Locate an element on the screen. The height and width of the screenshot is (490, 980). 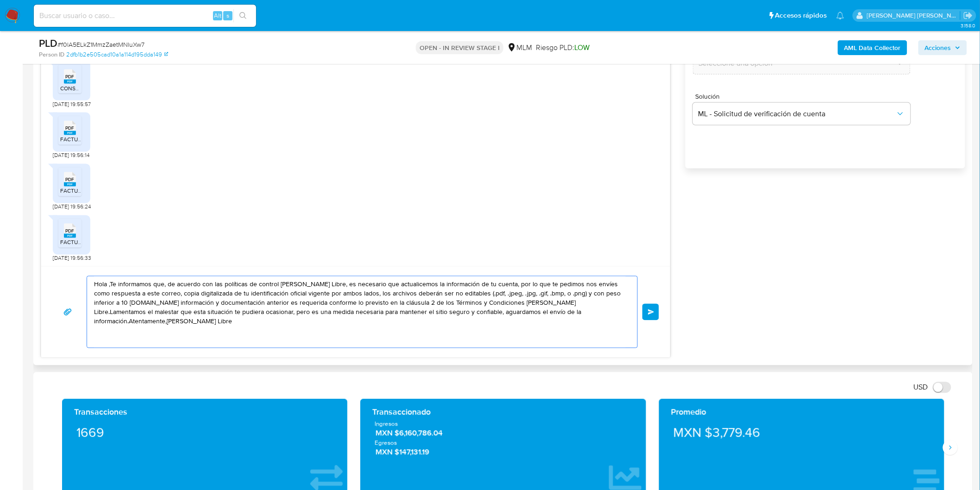
span: CONSTANCIA 2025.pdf is located at coordinates (90, 88).